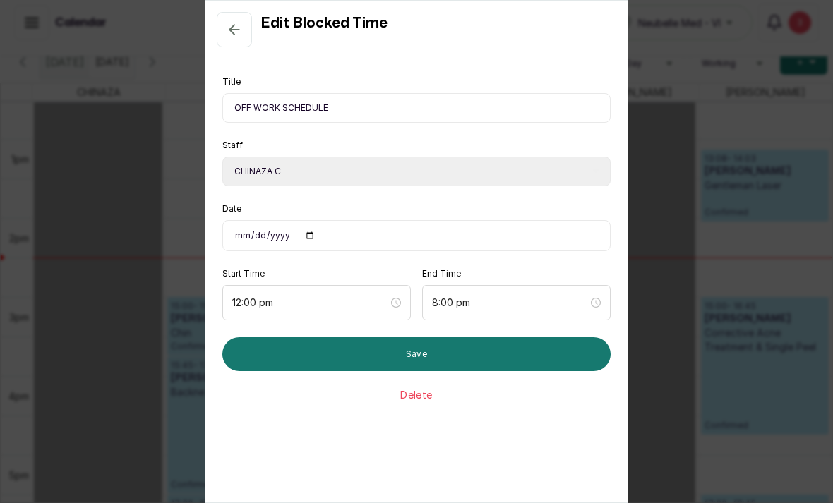 This screenshot has width=833, height=503. What do you see at coordinates (243, 274) in the screenshot?
I see `label: Start Time` at bounding box center [243, 274].